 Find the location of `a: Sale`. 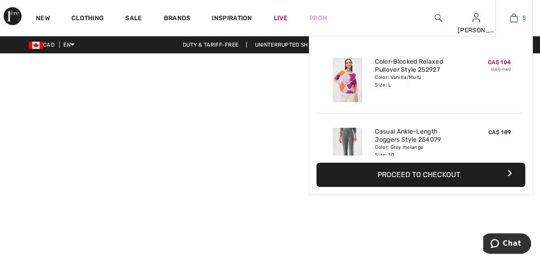

a: Sale is located at coordinates (133, 19).